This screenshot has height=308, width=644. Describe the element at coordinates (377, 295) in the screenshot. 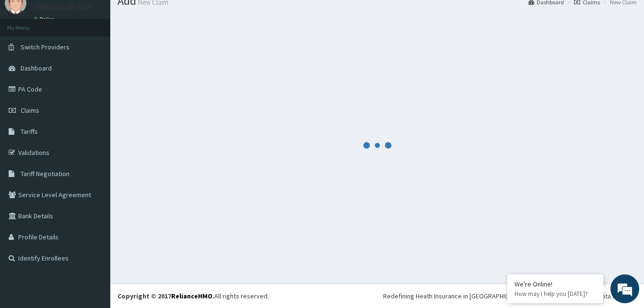

I see `footer: All rights reserved.` at that location.